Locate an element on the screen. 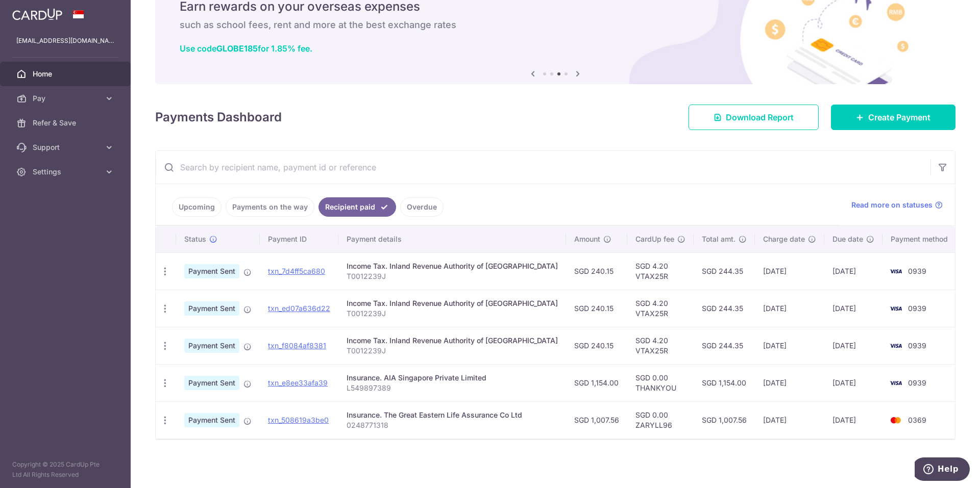 The image size is (980, 488). span: 0369 is located at coordinates (917, 420).